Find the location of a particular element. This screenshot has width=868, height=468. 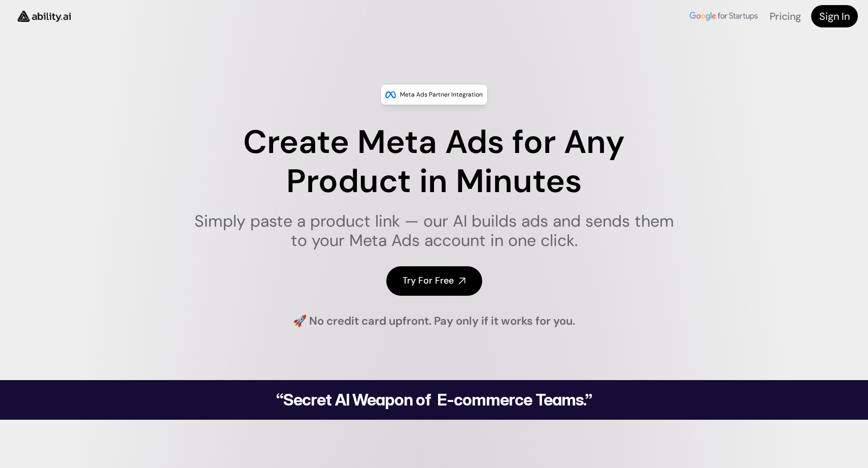

p: Meta Ads Partner Integration is located at coordinates (442, 94).